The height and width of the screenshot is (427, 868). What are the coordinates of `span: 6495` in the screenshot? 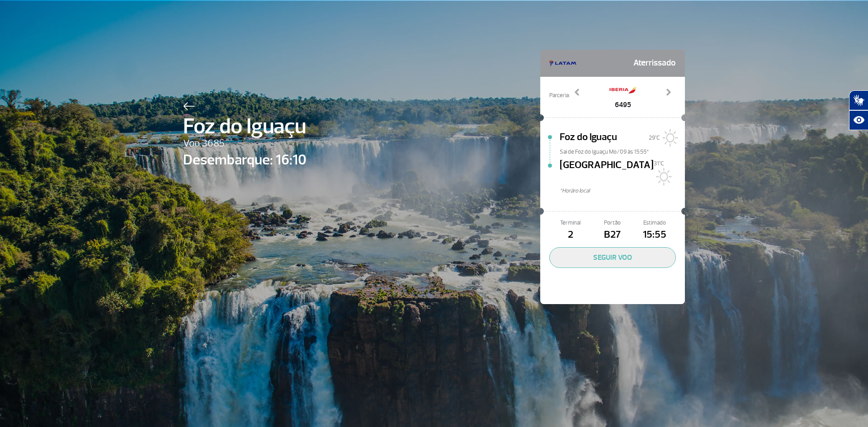 It's located at (623, 105).